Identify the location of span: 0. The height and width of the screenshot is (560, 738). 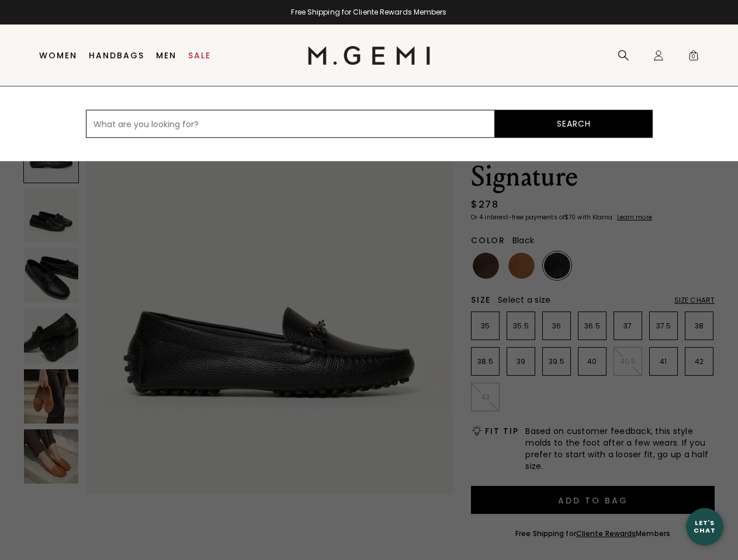
(693, 58).